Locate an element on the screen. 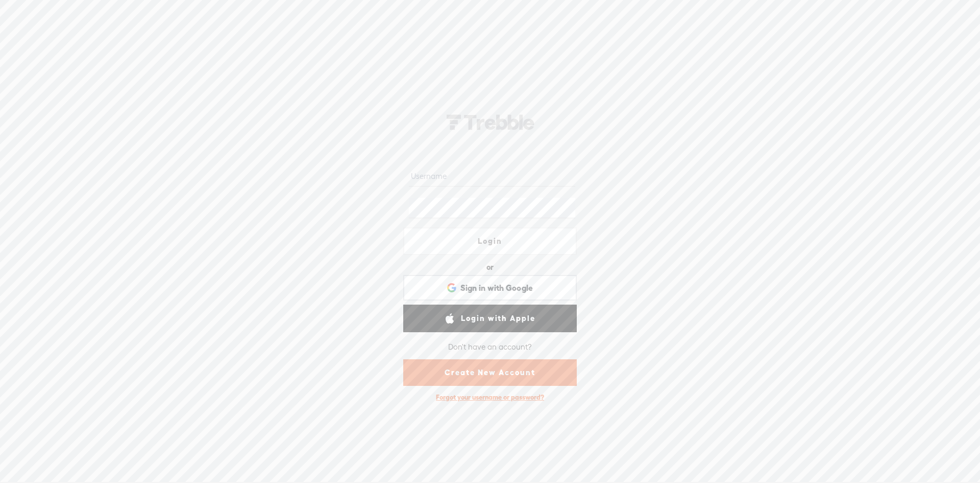 This screenshot has height=483, width=980. input: Username is located at coordinates (491, 176).